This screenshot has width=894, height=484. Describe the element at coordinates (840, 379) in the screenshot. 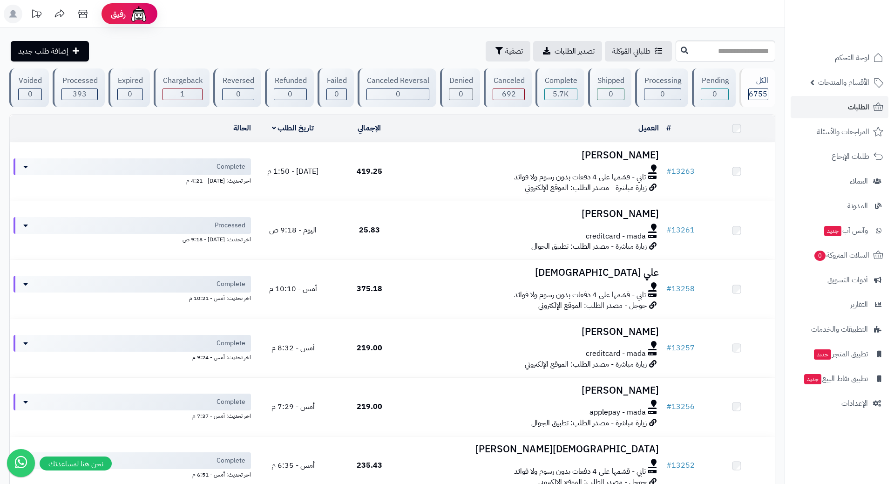

I see `a: تطبيق نقاط البيعجديد` at that location.